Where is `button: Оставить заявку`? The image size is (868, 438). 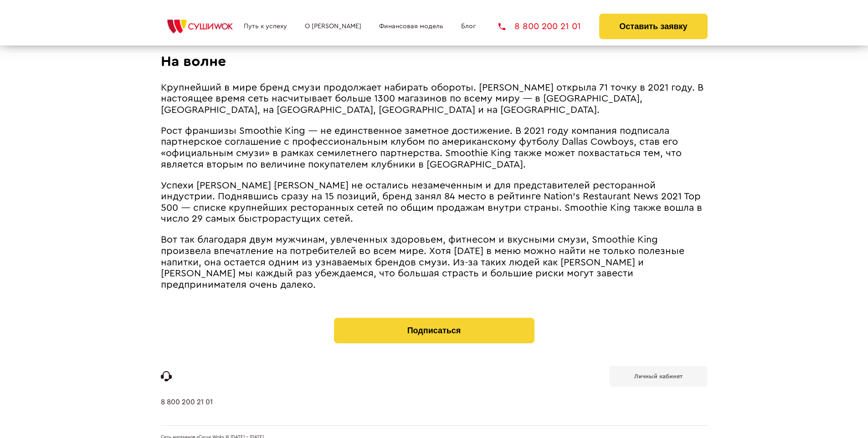
button: Оставить заявку is located at coordinates (653, 27).